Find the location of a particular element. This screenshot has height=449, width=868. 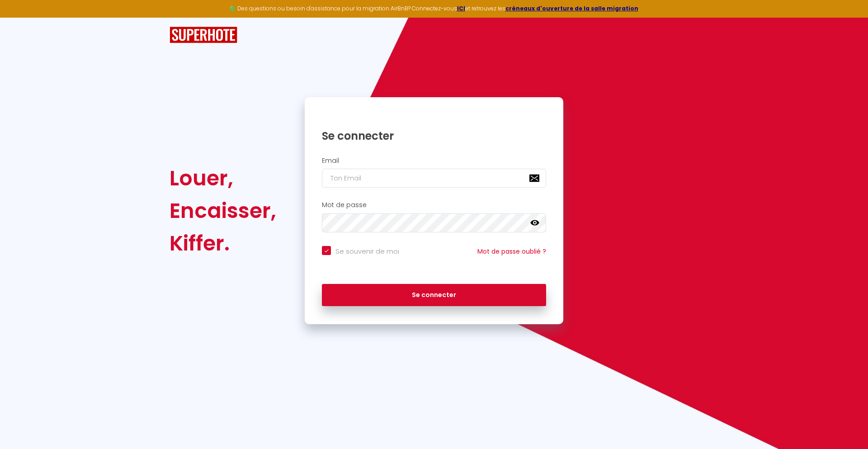

h2: Mot de passe is located at coordinates (434, 205).